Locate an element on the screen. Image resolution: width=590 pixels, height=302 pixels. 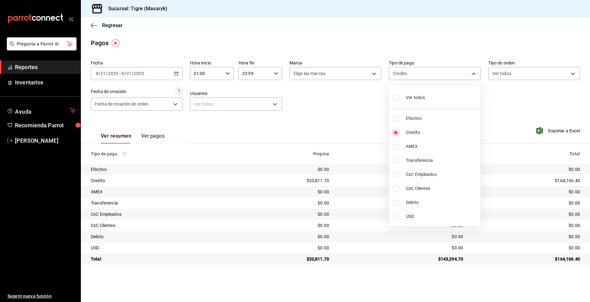
span: Transferencia is located at coordinates (442, 160).